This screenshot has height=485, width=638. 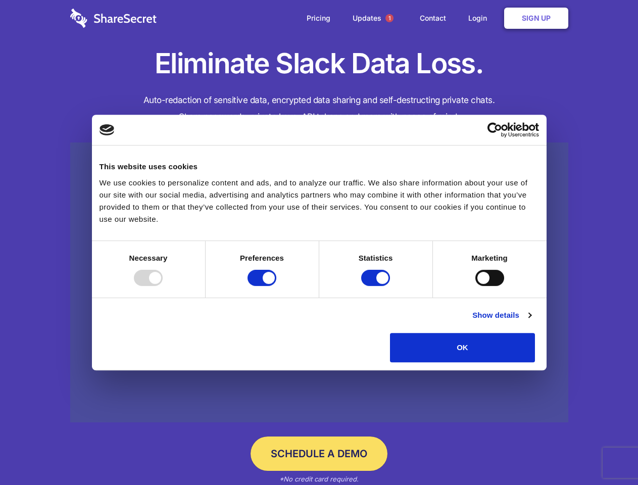 I want to click on em: *No credit card required., so click(x=319, y=479).